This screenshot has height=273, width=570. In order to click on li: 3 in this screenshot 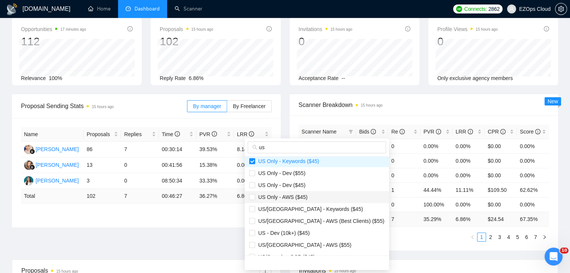, I will do `click(499, 237)`.